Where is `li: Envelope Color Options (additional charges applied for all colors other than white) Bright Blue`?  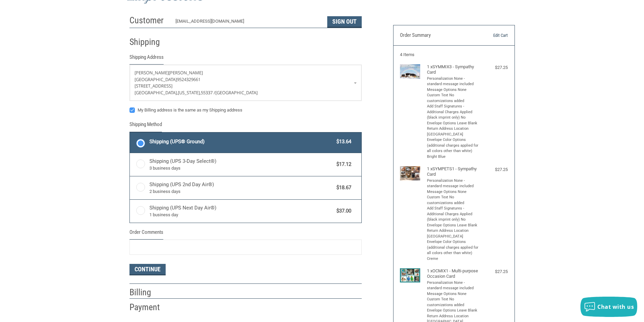
li: Envelope Color Options (additional charges applied for all colors other than white) Bright Blue is located at coordinates (453, 149).